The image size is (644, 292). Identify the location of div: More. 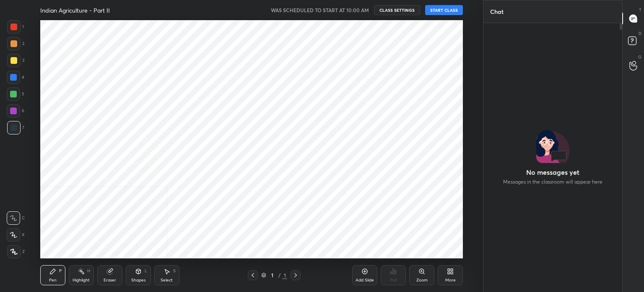
(450, 280).